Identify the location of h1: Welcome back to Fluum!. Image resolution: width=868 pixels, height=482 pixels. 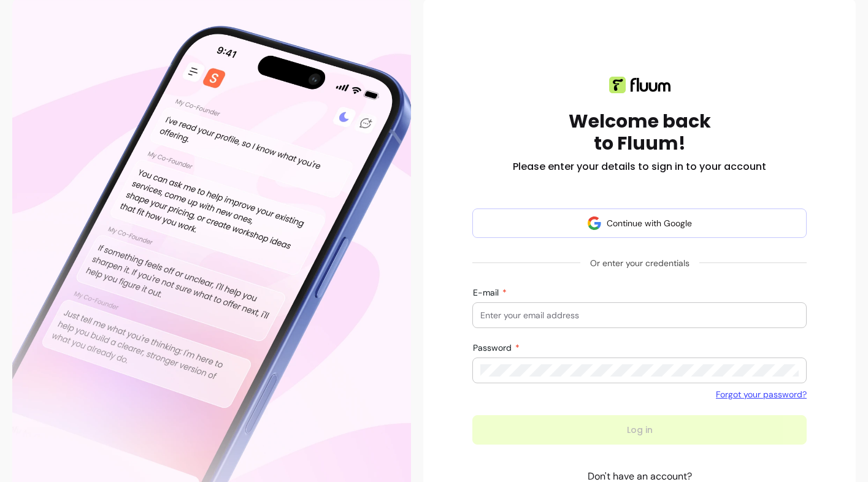
(640, 132).